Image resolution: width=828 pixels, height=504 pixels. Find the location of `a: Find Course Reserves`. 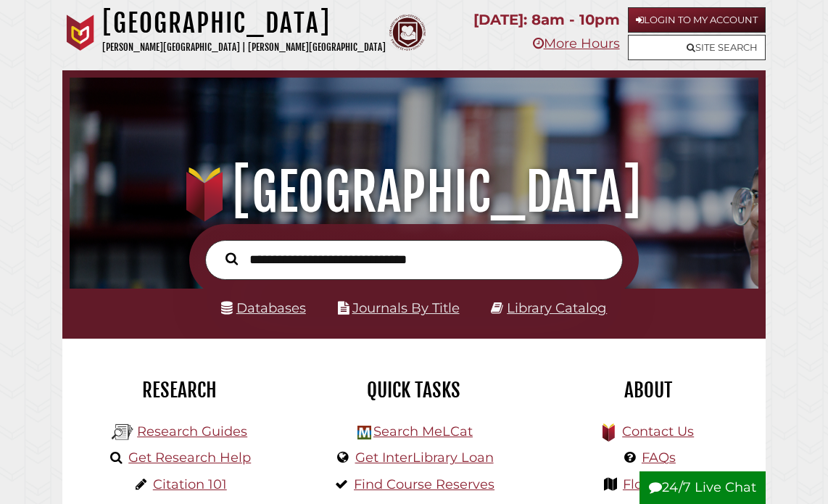

a: Find Course Reserves is located at coordinates (424, 484).